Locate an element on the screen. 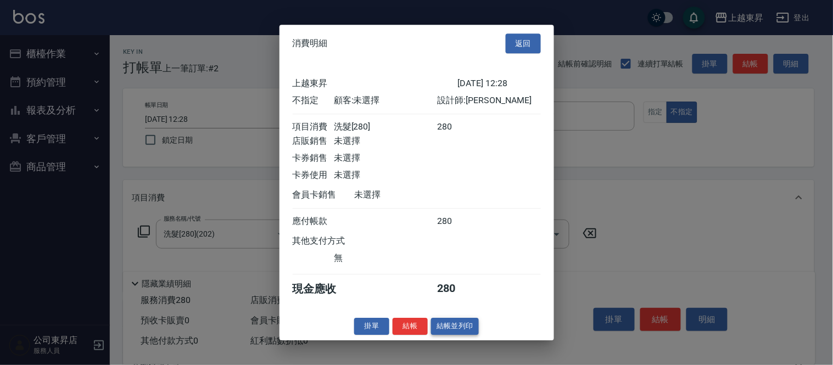 The height and width of the screenshot is (365, 833). div: 應付帳款 is located at coordinates (313, 221).